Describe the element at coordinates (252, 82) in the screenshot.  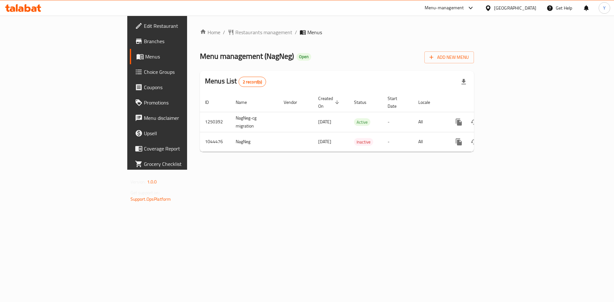
I see `span: 2 record(s)` at that location.